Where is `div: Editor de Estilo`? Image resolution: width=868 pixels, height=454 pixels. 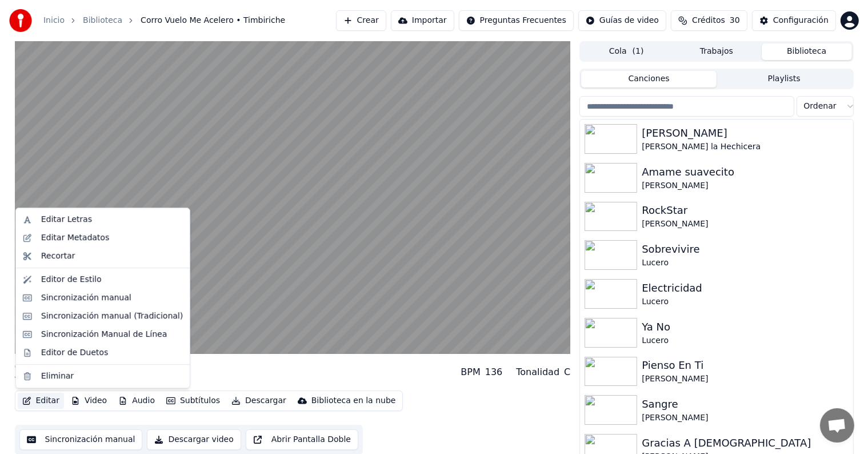
div: Editor de Estilo is located at coordinates (72, 280).